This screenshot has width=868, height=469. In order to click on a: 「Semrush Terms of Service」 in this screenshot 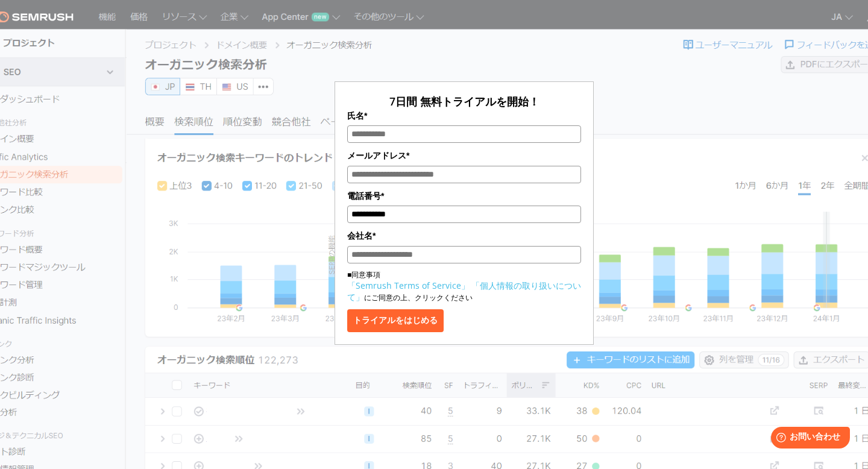, I will do `click(408, 285)`.